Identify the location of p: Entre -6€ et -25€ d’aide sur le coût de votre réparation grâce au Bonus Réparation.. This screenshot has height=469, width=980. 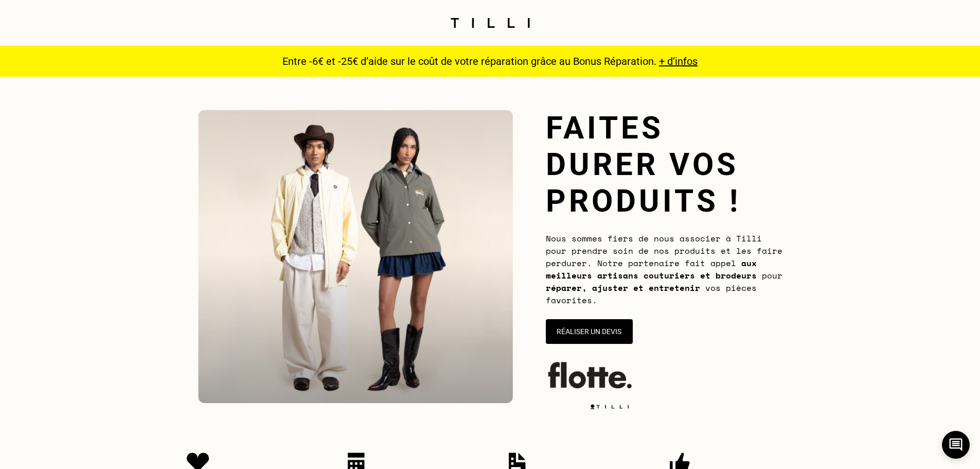
(490, 61).